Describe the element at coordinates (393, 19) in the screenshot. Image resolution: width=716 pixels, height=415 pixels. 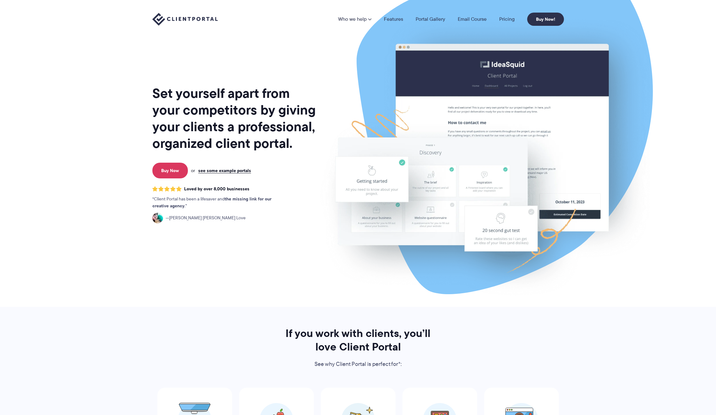
I see `a: Features` at that location.